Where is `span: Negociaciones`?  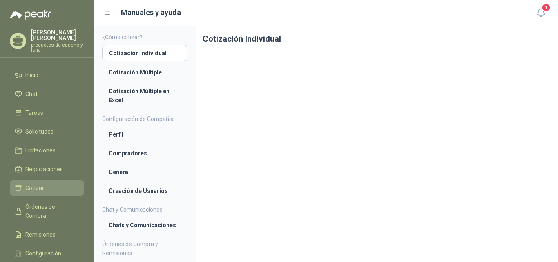 span: Negociaciones is located at coordinates (44, 169).